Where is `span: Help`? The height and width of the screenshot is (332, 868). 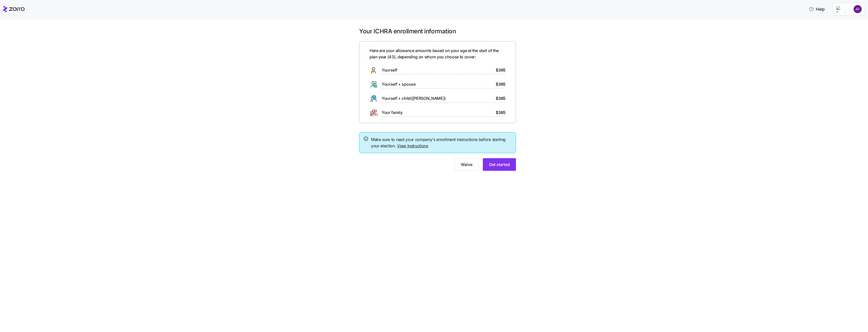 span: Help is located at coordinates (817, 9).